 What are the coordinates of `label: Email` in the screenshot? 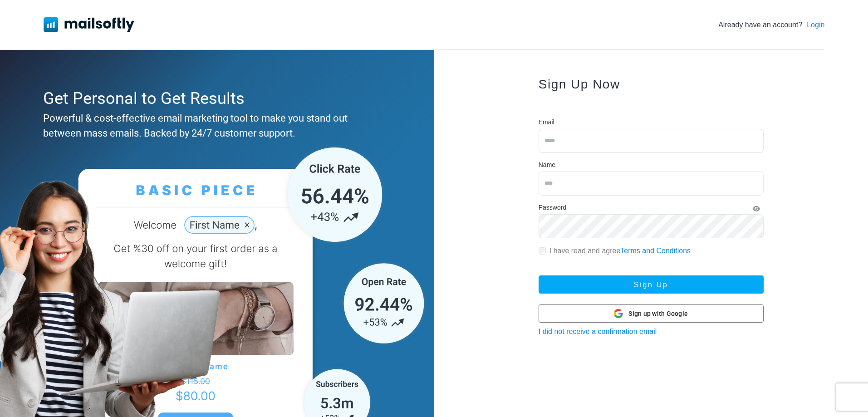 It's located at (547, 122).